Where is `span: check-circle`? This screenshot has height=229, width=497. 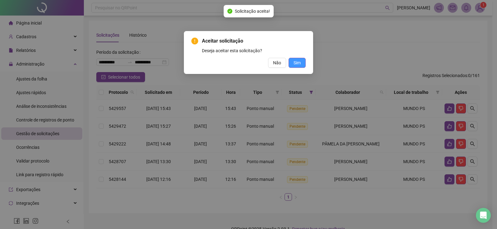 span: check-circle is located at coordinates (230, 11).